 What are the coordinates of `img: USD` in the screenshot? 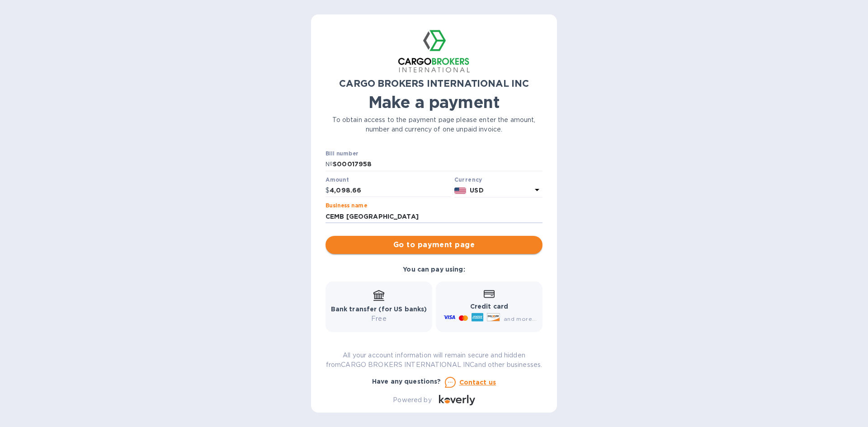 It's located at (460, 191).